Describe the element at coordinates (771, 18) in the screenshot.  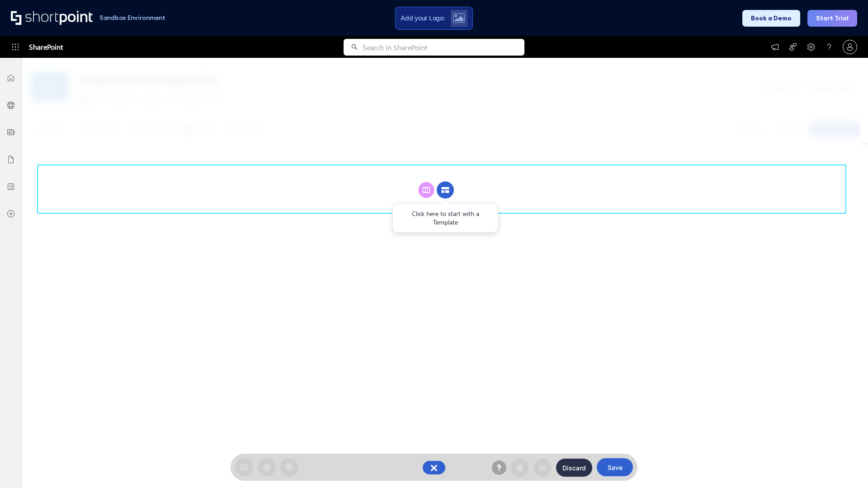
I see `button: Book a Demo` at that location.